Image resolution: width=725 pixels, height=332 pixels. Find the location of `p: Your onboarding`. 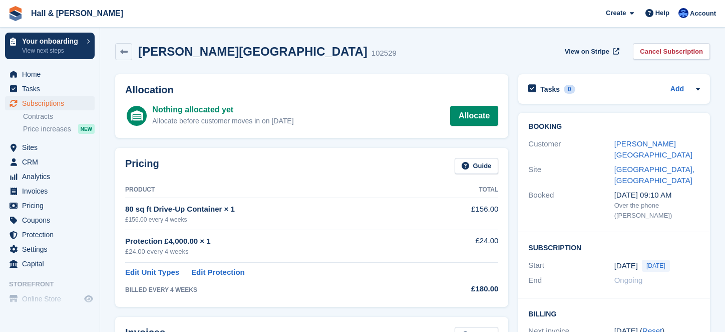

p: Your onboarding is located at coordinates (52, 41).